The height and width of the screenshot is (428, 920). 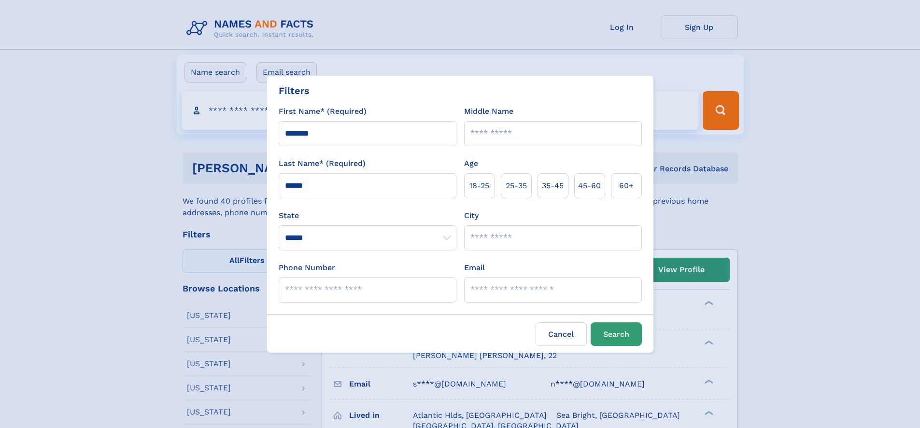 What do you see at coordinates (516, 186) in the screenshot?
I see `span: 25‑35` at bounding box center [516, 186].